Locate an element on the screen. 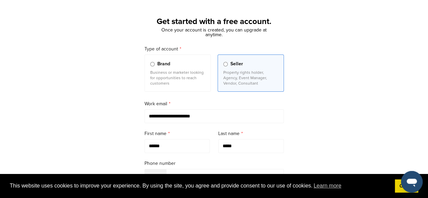 This screenshot has height=198, width=428. p: Property rights holder, Agency, Event Manager, Vendor, Consultant is located at coordinates (251, 78).